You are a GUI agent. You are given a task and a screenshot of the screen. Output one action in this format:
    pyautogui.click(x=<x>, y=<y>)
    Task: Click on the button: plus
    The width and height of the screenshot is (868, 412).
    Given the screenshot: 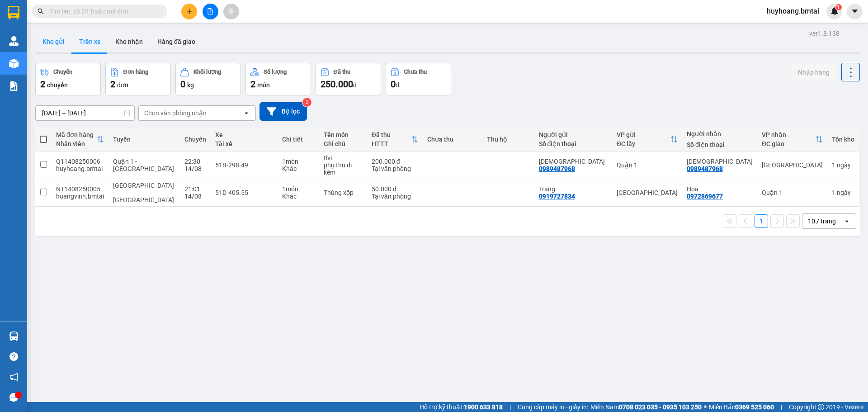 What is the action you would take?
    pyautogui.click(x=189, y=11)
    